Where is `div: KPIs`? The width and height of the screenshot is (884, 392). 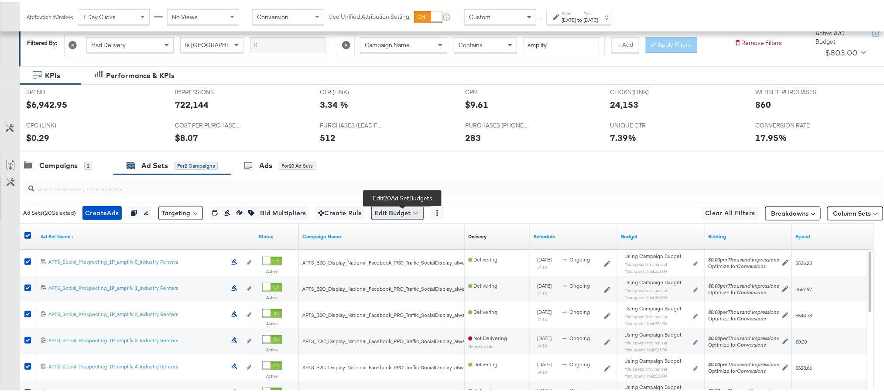
div: KPIs is located at coordinates (52, 73).